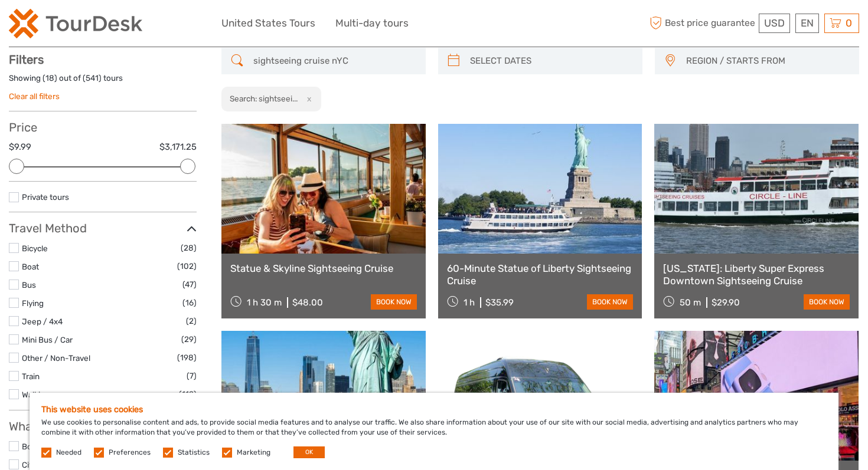 The height and width of the screenshot is (470, 868). I want to click on a: Other / Non-Travel, so click(56, 358).